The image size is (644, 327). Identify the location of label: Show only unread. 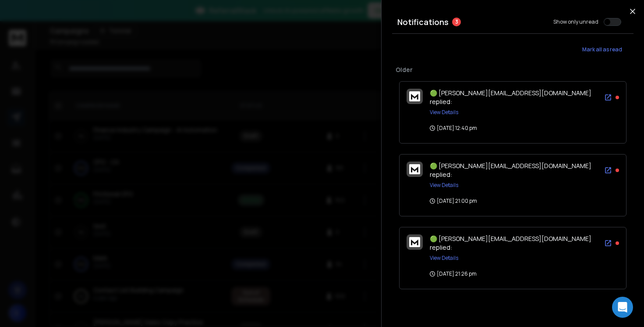
(576, 22).